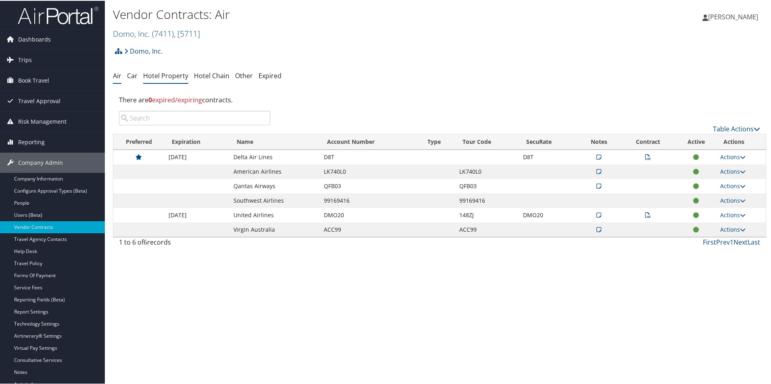 The width and height of the screenshot is (771, 384). I want to click on img: airportal-logo.png, so click(58, 15).